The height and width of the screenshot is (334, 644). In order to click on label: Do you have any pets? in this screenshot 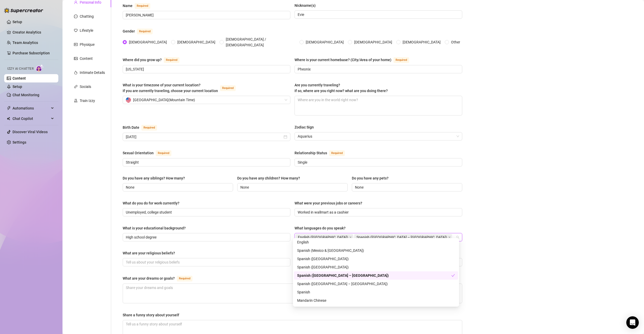, I will do `click(372, 178)`.